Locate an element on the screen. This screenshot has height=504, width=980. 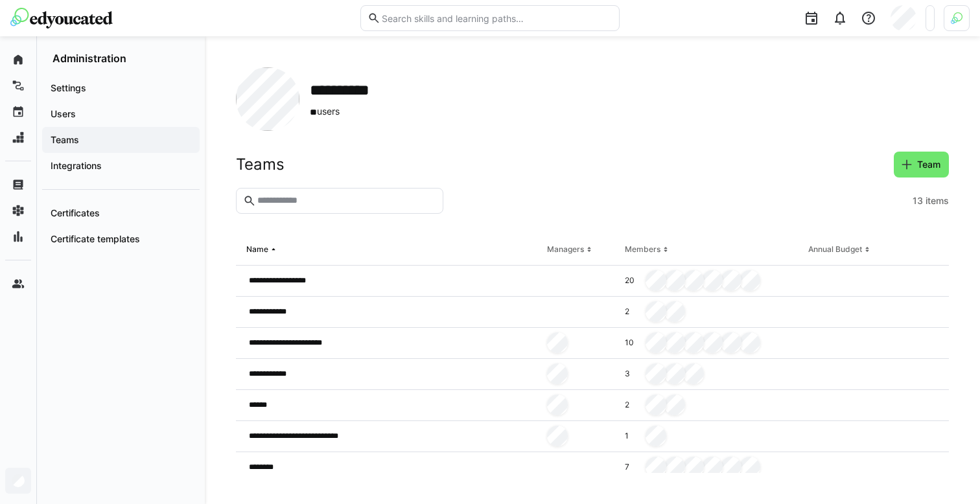
span: 10 is located at coordinates (632, 343).